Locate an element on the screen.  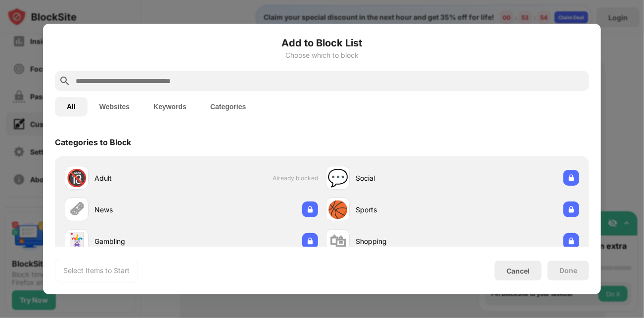
div: Cancel is located at coordinates (518, 270).